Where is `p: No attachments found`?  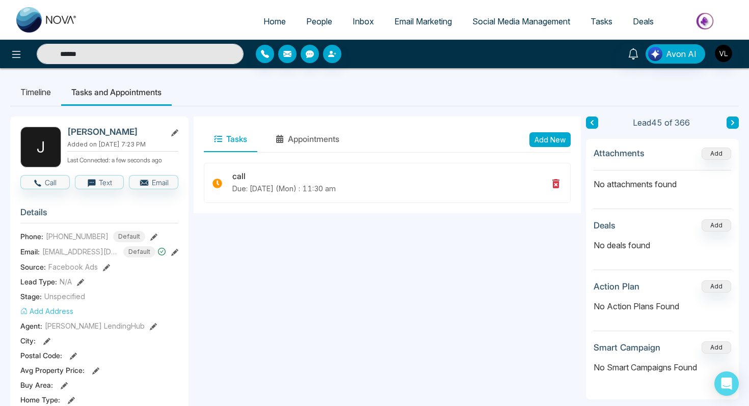 p: No attachments found is located at coordinates (662, 180).